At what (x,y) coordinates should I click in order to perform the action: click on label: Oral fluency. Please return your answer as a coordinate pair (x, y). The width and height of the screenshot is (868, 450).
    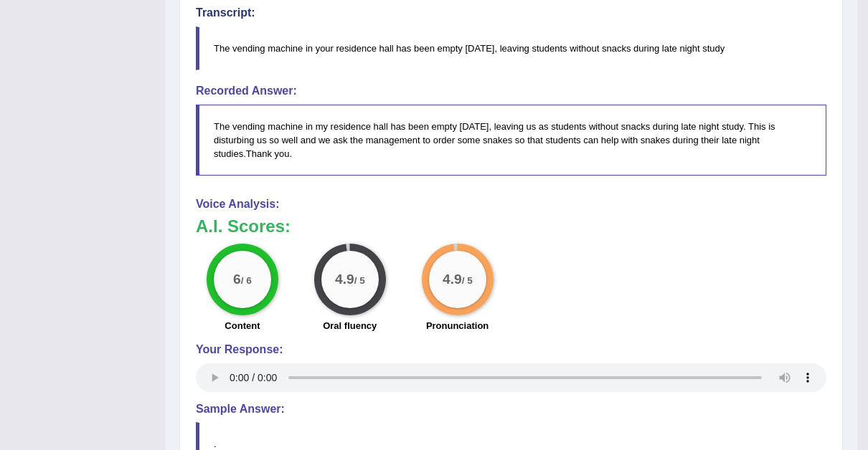
    Looking at the image, I should click on (350, 326).